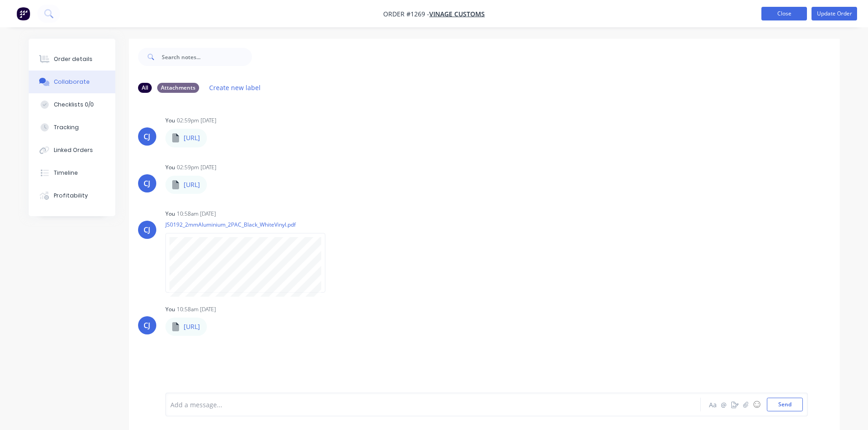 This screenshot has width=868, height=430. I want to click on button: Collaborate, so click(72, 82).